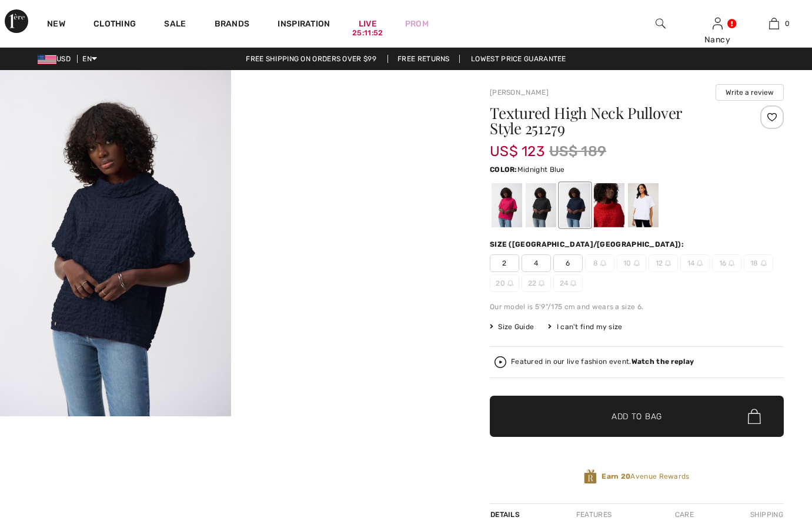 The image size is (812, 527). I want to click on div: Care, so click(685, 515).